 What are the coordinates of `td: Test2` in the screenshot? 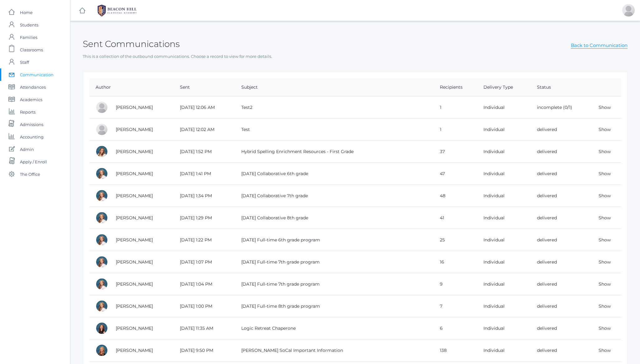 It's located at (335, 107).